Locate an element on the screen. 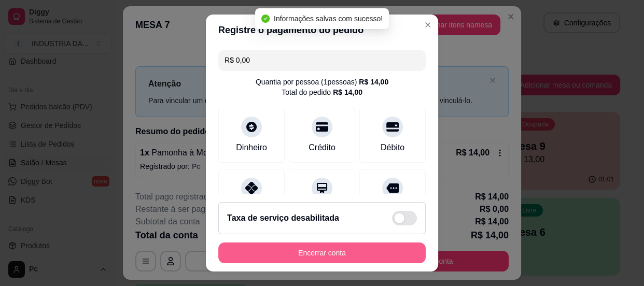 The image size is (644, 286). span: Informações salvas com sucesso! is located at coordinates (328, 19).